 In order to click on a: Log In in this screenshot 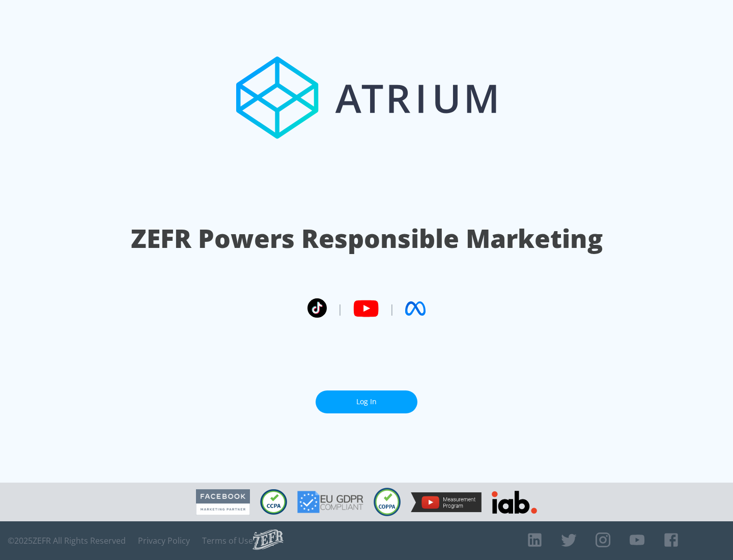, I will do `click(366, 402)`.